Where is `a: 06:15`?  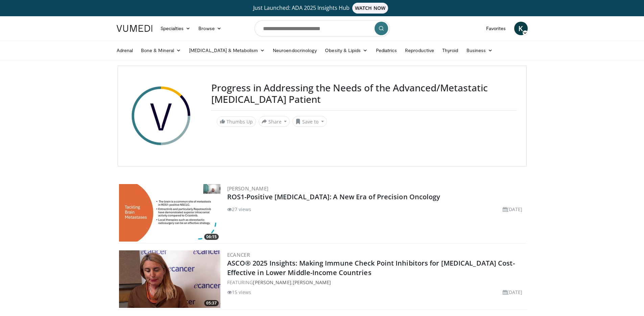 a: 06:15 is located at coordinates (170, 213).